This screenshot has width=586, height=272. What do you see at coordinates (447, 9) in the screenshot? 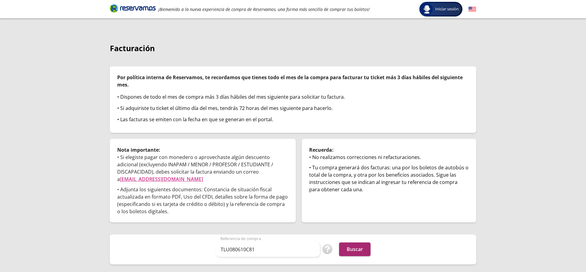
I see `span: Iniciar sesión` at bounding box center [447, 9].